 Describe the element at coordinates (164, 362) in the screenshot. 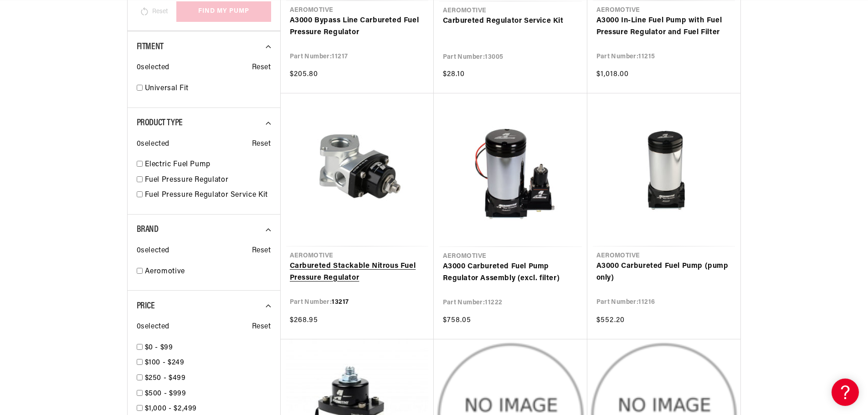

I see `span: $100 - $249` at that location.